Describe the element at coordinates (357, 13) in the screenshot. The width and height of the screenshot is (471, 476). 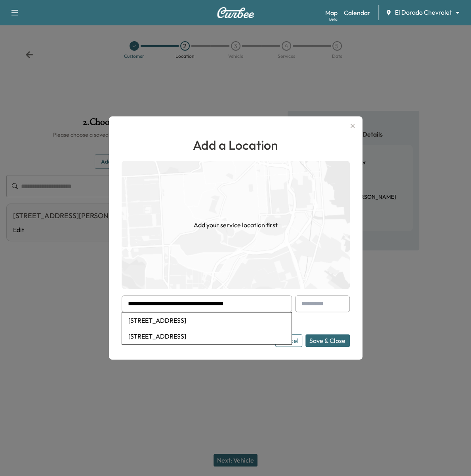
I see `a: Calendar` at that location.